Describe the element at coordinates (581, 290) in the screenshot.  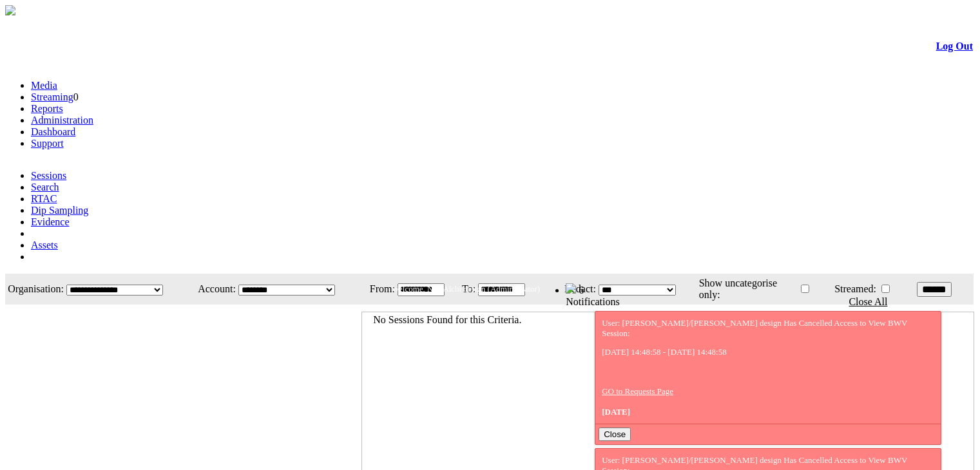
I see `span: 6` at that location.